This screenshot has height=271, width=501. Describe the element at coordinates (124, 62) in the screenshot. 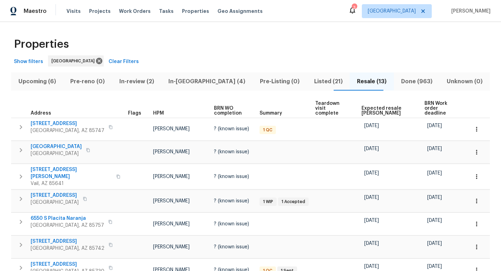

I see `span: Clear Filters` at that location.